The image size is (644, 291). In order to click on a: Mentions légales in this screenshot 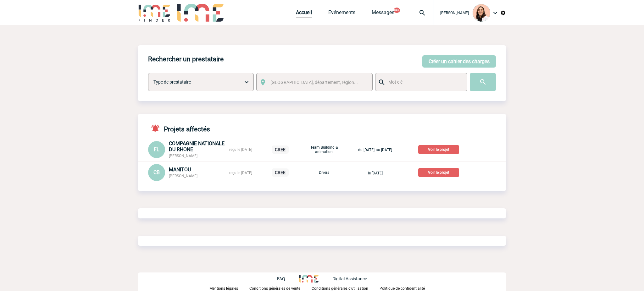, I will do `click(229, 288)`.